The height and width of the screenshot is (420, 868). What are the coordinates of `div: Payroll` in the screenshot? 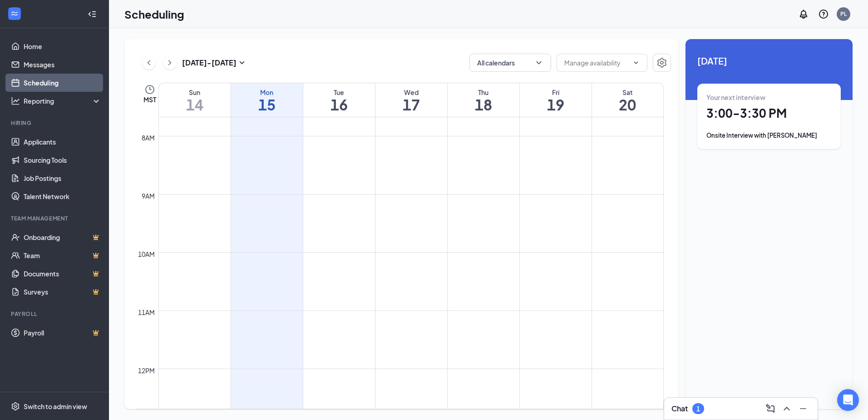 It's located at (55, 314).